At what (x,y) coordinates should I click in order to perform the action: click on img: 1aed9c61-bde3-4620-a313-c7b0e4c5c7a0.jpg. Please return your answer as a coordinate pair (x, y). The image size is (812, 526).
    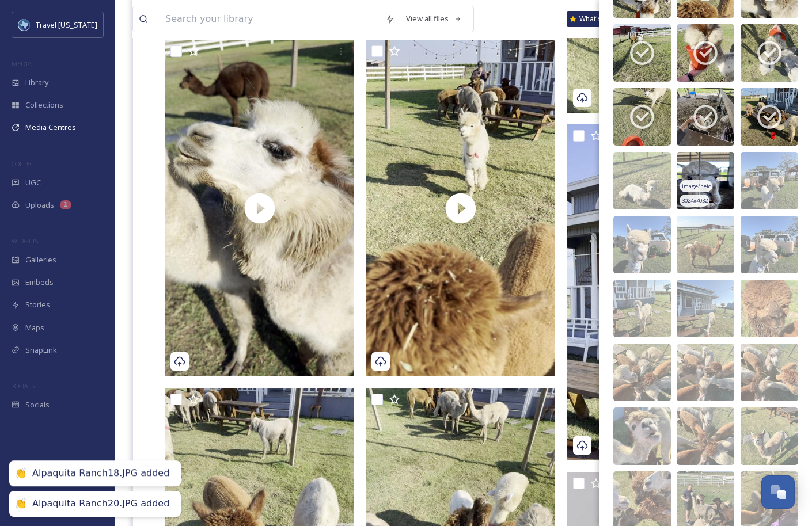
    Looking at the image, I should click on (642, 308).